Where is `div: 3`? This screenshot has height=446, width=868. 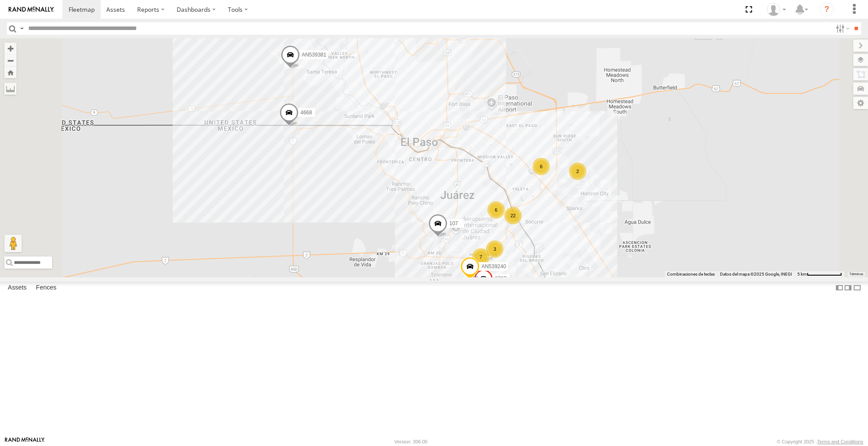 div: 3 is located at coordinates (495, 249).